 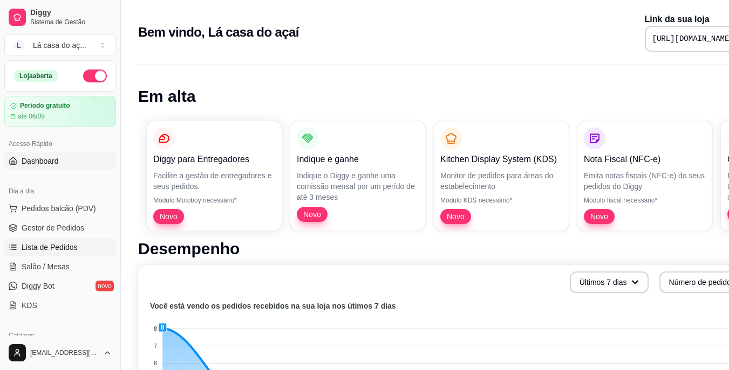 What do you see at coordinates (50, 248) in the screenshot?
I see `span: Lista de Pedidos` at bounding box center [50, 248].